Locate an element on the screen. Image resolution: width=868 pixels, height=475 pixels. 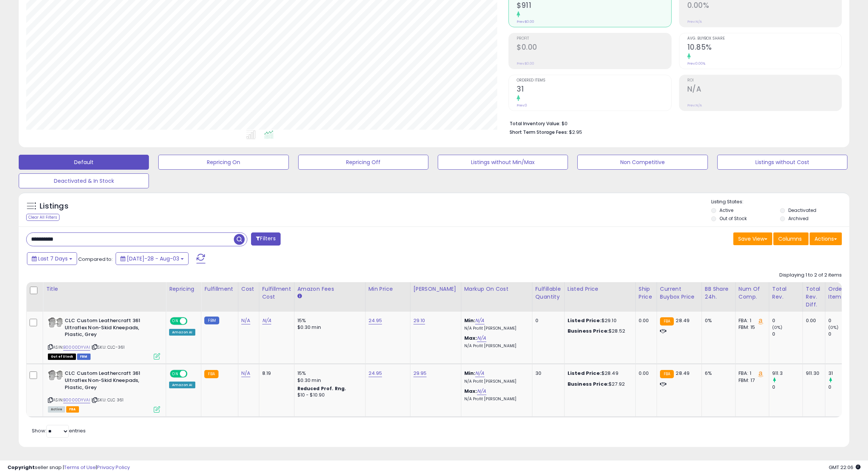
small: FBM is located at coordinates (211, 320).